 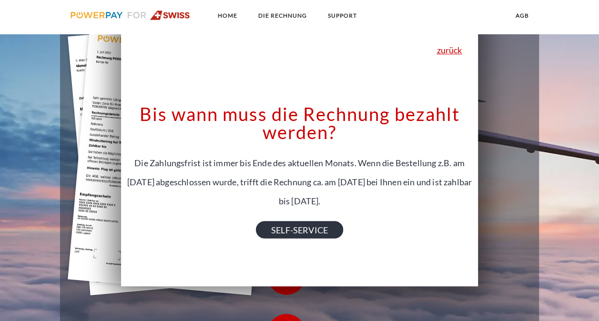 What do you see at coordinates (522, 16) in the screenshot?
I see `a: agb` at bounding box center [522, 16].